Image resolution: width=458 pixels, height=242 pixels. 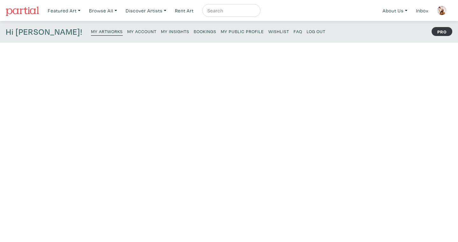 What do you see at coordinates (242, 31) in the screenshot?
I see `a: My Public Profile` at bounding box center [242, 31].